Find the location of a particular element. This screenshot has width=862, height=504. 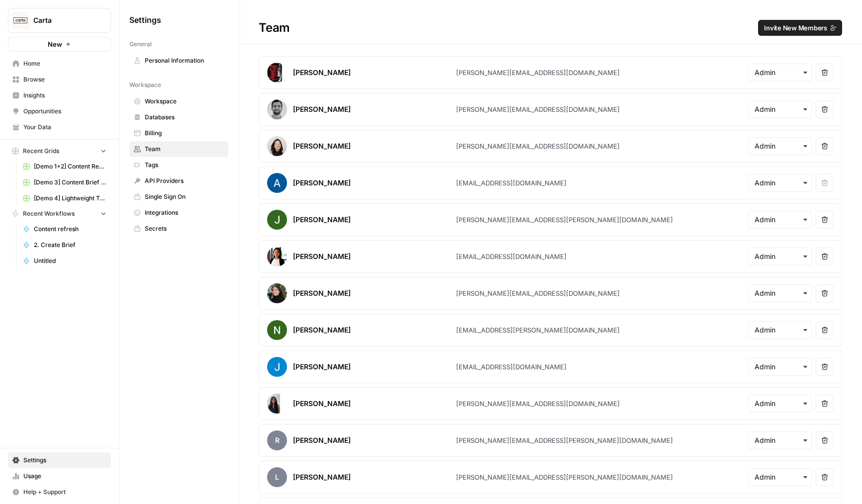

a: API Providers is located at coordinates (179, 181).